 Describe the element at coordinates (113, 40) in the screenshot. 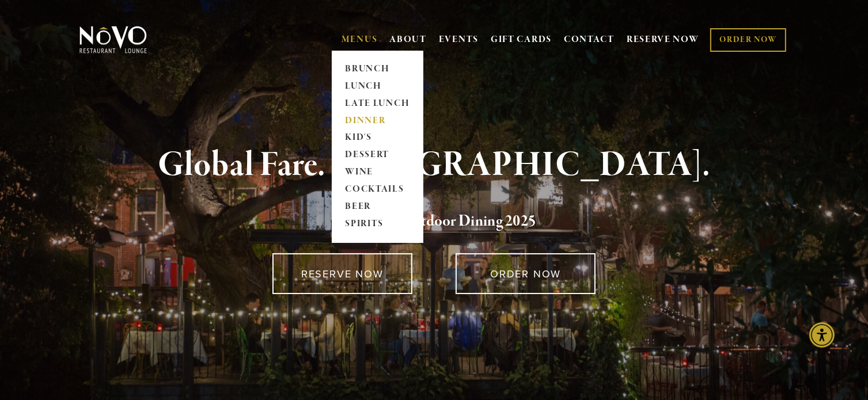

I see `img: Novo Restaurant &amp; Lounge` at that location.